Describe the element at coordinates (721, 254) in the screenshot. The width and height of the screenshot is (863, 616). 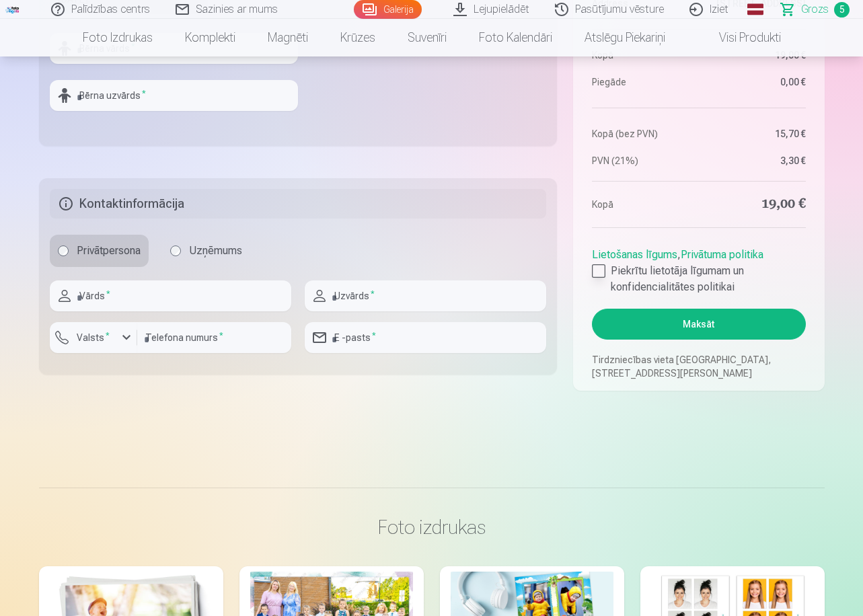
I see `a: Privātuma politika` at that location.